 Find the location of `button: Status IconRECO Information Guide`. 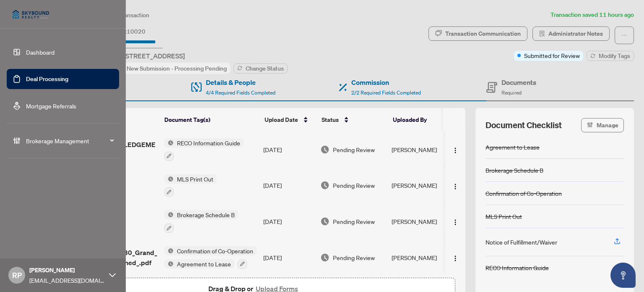

button: Status IconRECO Information Guide is located at coordinates (204, 149).